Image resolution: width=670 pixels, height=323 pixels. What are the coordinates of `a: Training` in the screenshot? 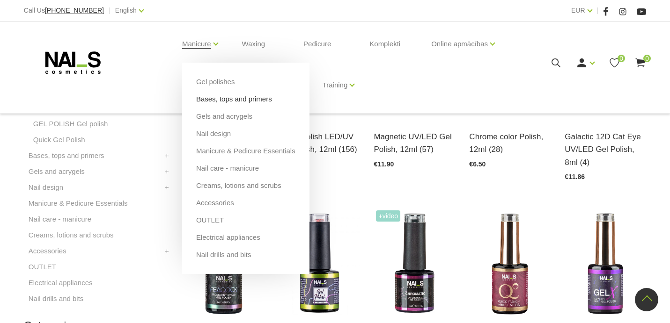 It's located at (335, 85).